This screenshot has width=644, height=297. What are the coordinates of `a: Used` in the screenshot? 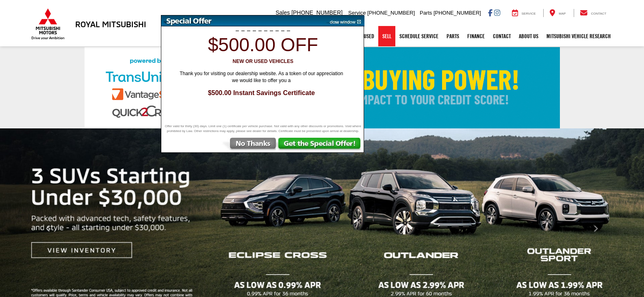 It's located at (369, 36).